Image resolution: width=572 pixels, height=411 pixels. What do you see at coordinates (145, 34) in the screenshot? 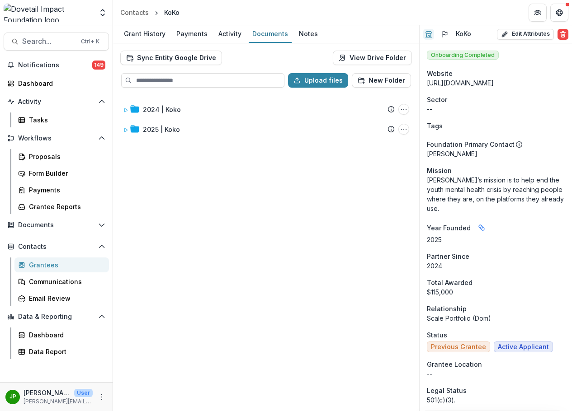
I see `a: Grant History` at bounding box center [145, 34].